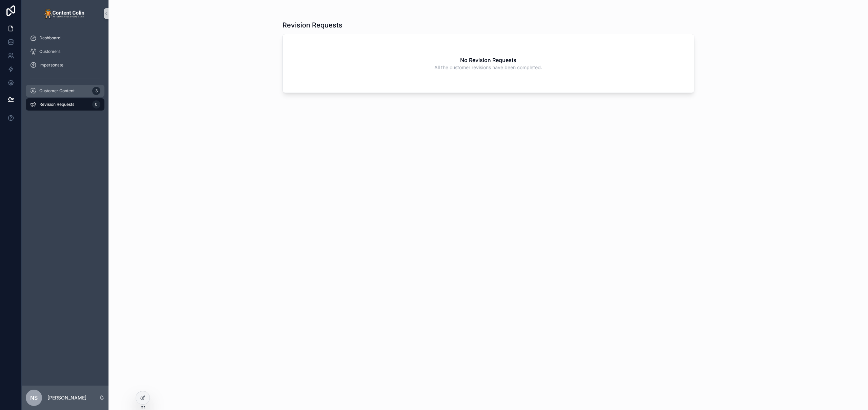  What do you see at coordinates (96, 105) in the screenshot?
I see `div: 0` at bounding box center [96, 105].